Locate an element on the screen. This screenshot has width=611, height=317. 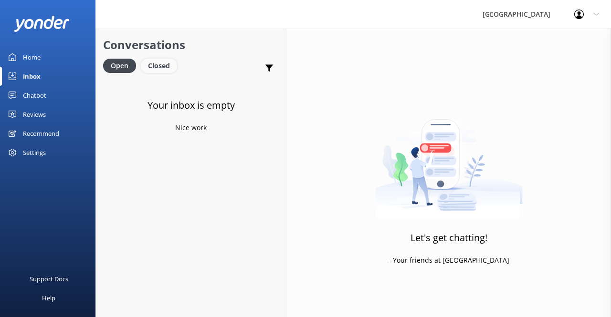
div: Closed is located at coordinates (159, 66).